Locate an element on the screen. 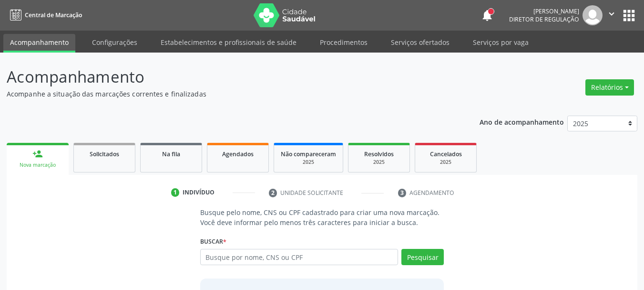  img: img is located at coordinates (593, 15).